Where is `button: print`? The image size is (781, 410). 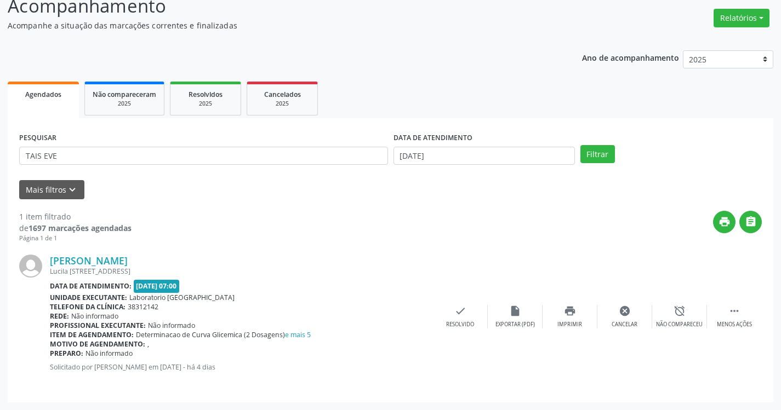 button: print is located at coordinates (724, 222).